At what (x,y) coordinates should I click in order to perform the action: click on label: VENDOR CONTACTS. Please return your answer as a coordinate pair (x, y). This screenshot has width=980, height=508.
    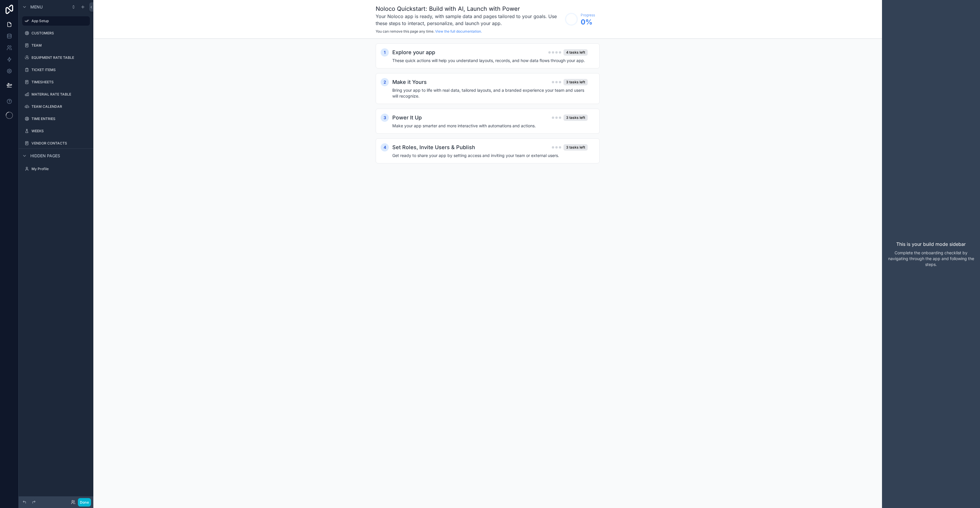
    Looking at the image, I should click on (60, 143).